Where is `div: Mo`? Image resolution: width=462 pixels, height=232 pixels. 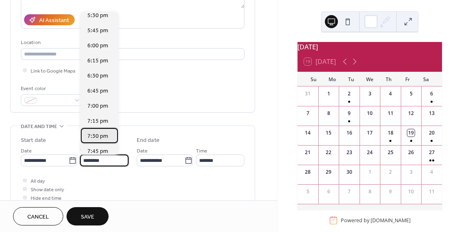 div: Mo is located at coordinates (332, 79).